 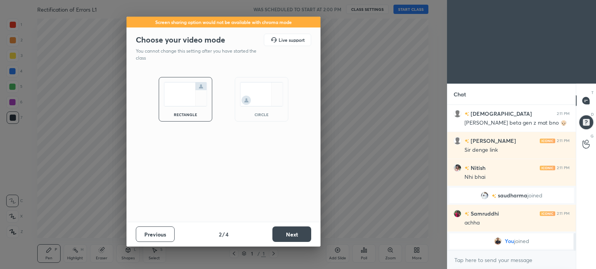 What do you see at coordinates (457, 168) in the screenshot?
I see `img: 11797719ed994b1abeef9272ed1d4d64.jpg` at bounding box center [457, 168].